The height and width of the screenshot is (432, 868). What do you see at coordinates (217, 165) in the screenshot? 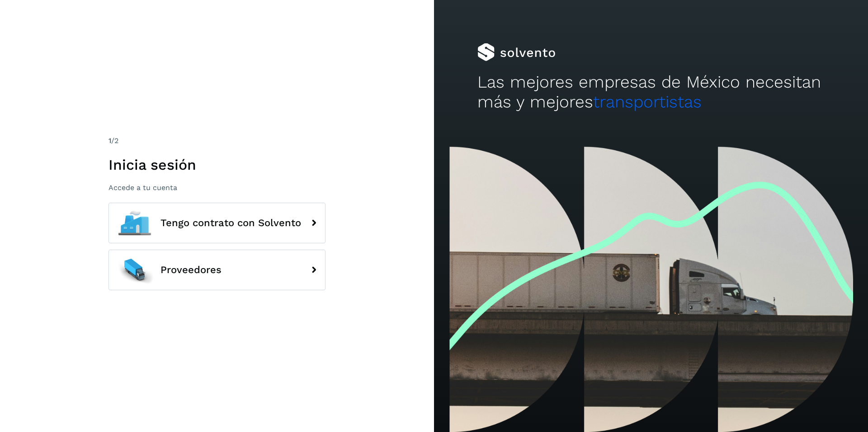
I see `h1: Inicia sesión` at bounding box center [217, 165].